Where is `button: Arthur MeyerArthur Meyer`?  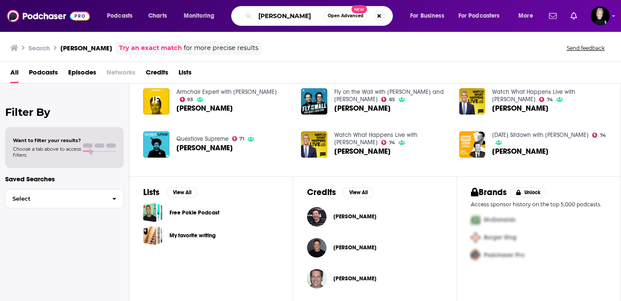
button: Arthur MeyerArthur Meyer is located at coordinates (375, 248).